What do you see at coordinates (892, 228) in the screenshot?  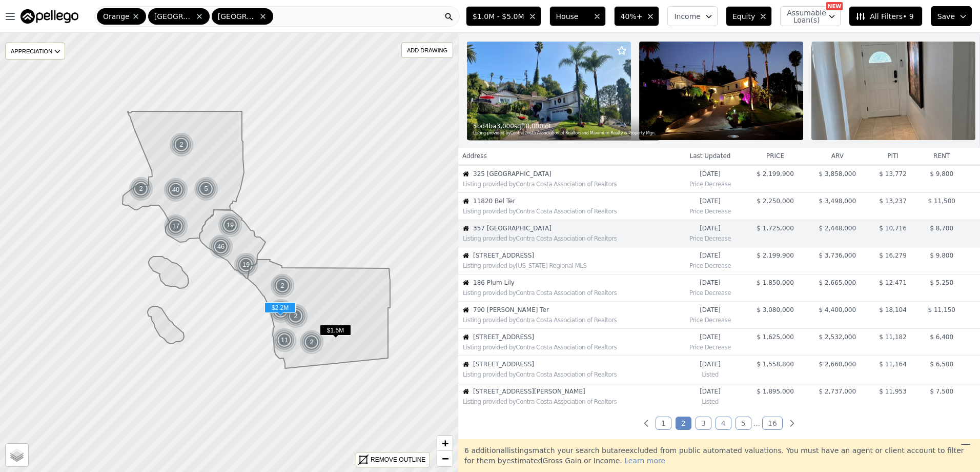 I see `span: $ 10,716` at bounding box center [892, 228].